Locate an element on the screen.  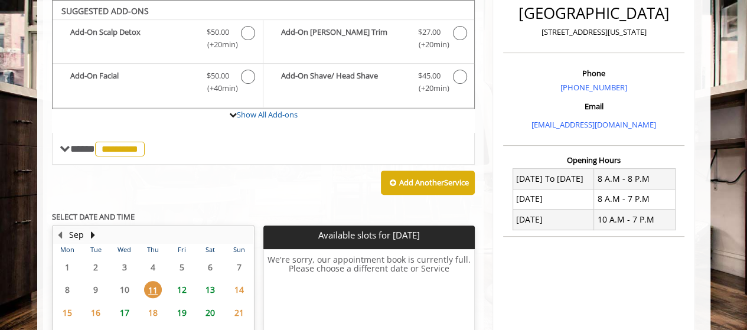
span: 21 is located at coordinates (239, 313).